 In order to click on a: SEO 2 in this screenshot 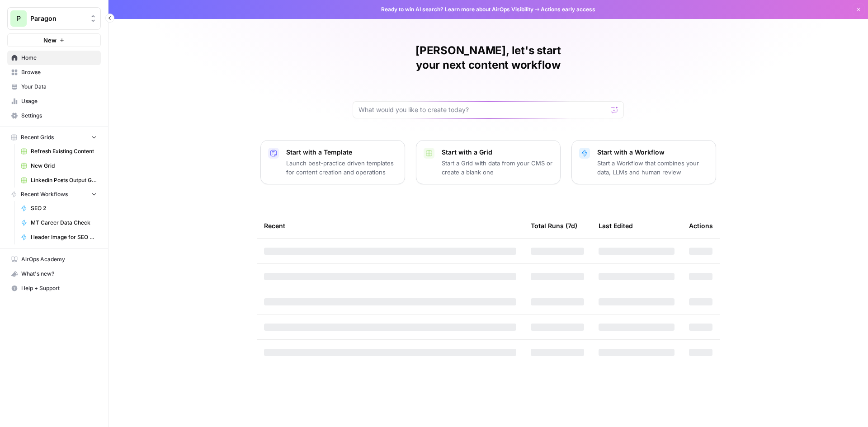, I will do `click(59, 208)`.